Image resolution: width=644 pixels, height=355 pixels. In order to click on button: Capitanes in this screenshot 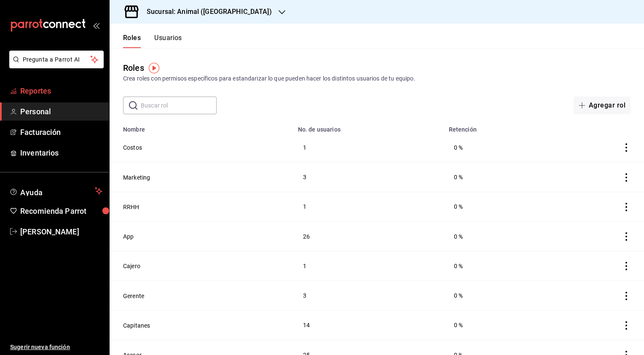, I will do `click(137, 325)`.